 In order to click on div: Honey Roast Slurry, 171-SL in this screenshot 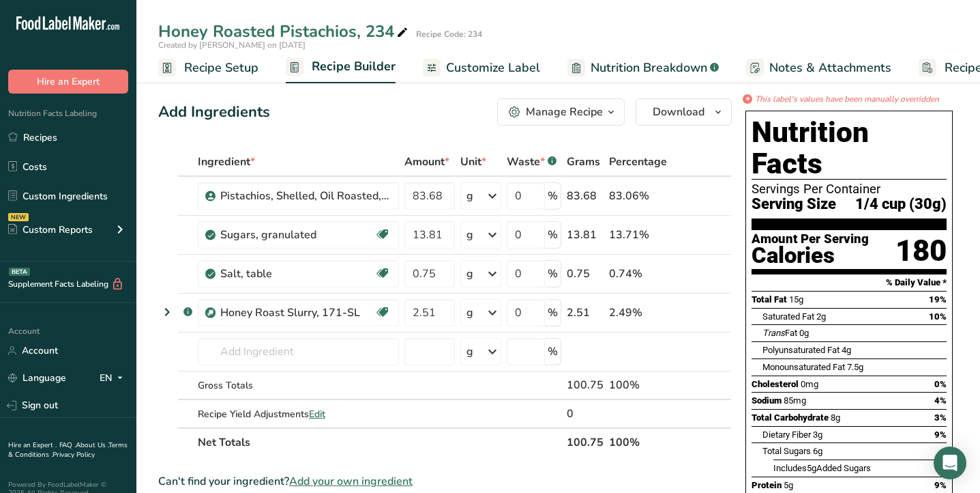, I will do `click(298, 313)`.